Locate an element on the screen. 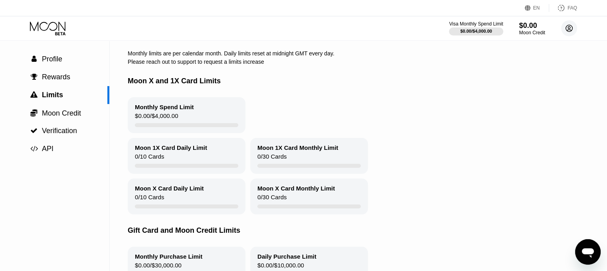 The image size is (607, 271). span: Rewards is located at coordinates (56, 77).